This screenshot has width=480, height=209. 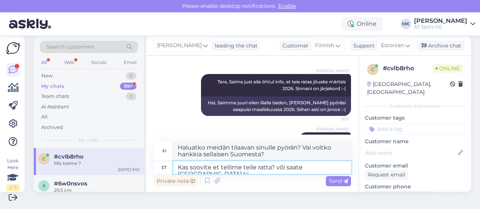 What do you see at coordinates (55, 97) in the screenshot?
I see `div: Team chats` at bounding box center [55, 97].